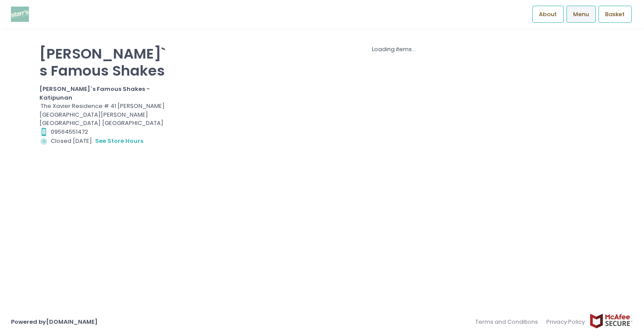  Describe the element at coordinates (20, 14) in the screenshot. I see `img: logo` at that location.